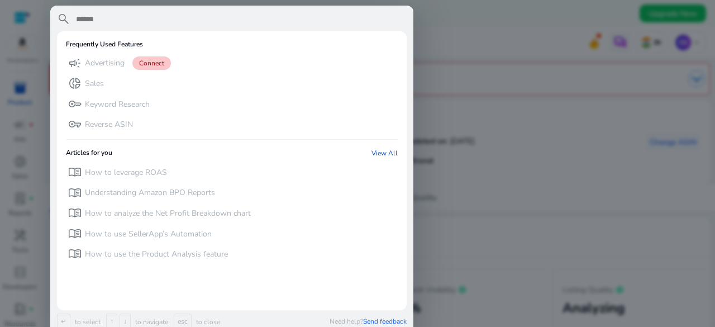 This screenshot has width=715, height=327. Describe the element at coordinates (94, 84) in the screenshot. I see `p: Sales` at that location.